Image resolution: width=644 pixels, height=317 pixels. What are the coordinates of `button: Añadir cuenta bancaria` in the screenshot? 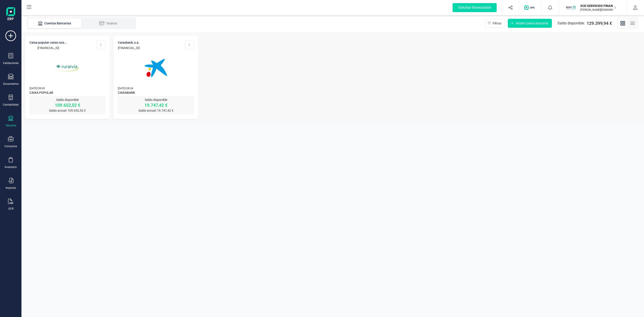 It's located at (530, 23).